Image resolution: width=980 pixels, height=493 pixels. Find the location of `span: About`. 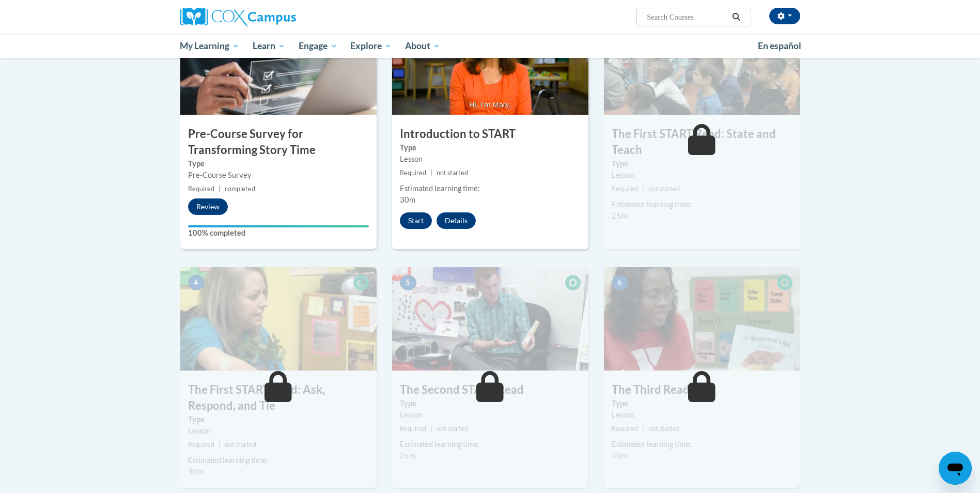

span: About is located at coordinates (423, 46).